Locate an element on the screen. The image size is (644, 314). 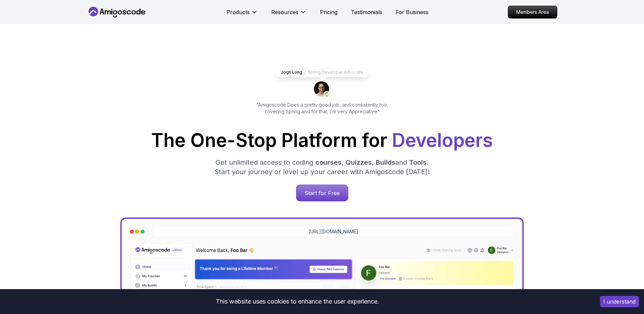
span: courses is located at coordinates (328, 162).